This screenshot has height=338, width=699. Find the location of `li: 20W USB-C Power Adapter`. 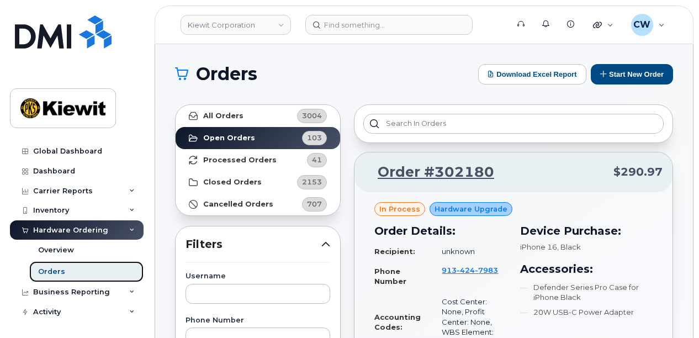

li: 20W USB-C Power Adapter is located at coordinates (587, 312).